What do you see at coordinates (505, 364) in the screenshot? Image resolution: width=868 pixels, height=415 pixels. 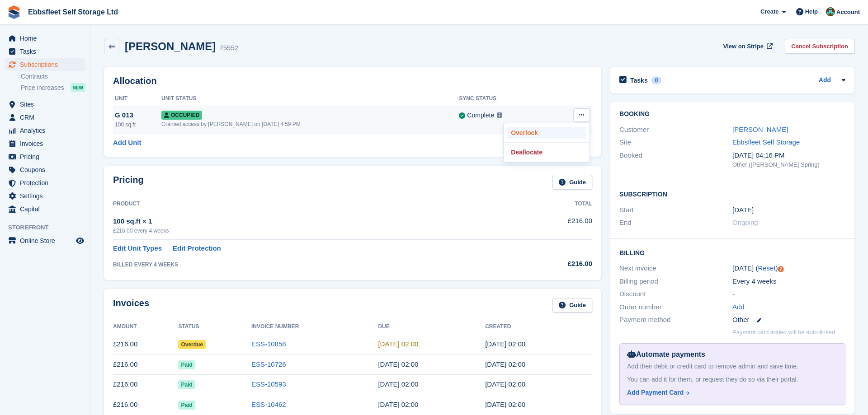 I see `time: 2025-08-05 01:00:41 UTC` at bounding box center [505, 364].